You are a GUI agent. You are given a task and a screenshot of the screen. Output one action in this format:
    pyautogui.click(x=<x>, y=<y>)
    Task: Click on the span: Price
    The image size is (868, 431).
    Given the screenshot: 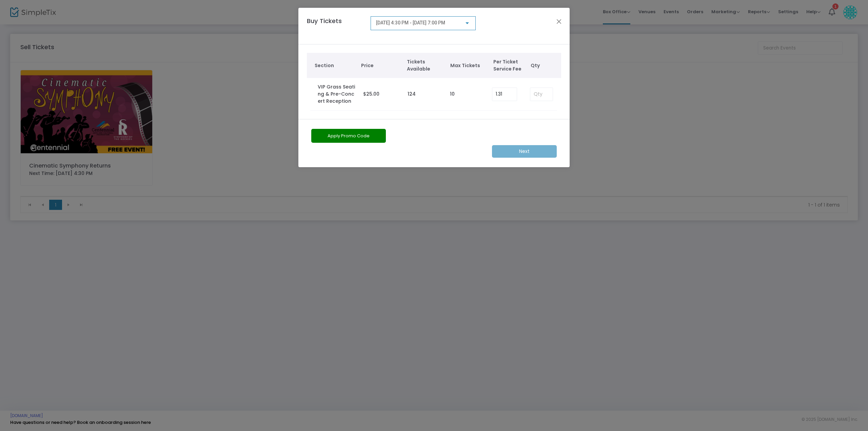 What is the action you would take?
    pyautogui.click(x=380, y=65)
    